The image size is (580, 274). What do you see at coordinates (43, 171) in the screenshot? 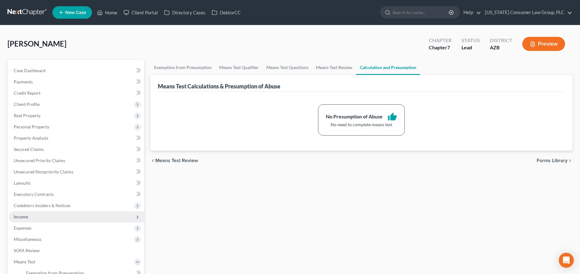
I see `span: Unsecured Nonpriority Claims` at bounding box center [43, 171].